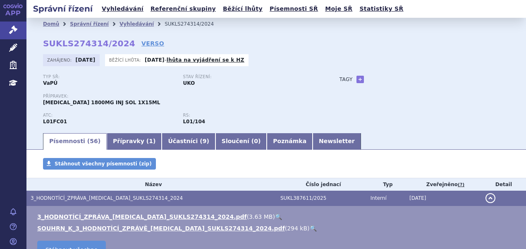 The width and height of the screenshot is (526, 249). Describe the element at coordinates (109, 77) in the screenshot. I see `p: Typ SŘ:` at that location.